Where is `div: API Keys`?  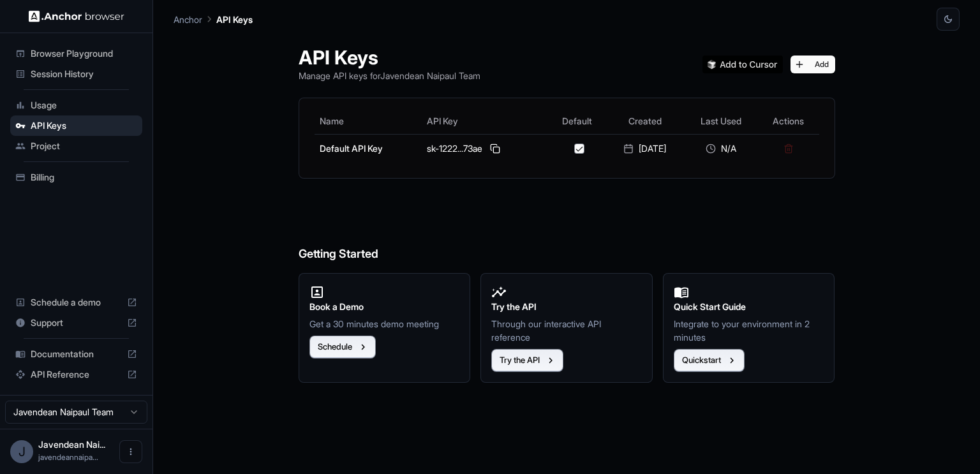
div: API Keys is located at coordinates (76, 125).